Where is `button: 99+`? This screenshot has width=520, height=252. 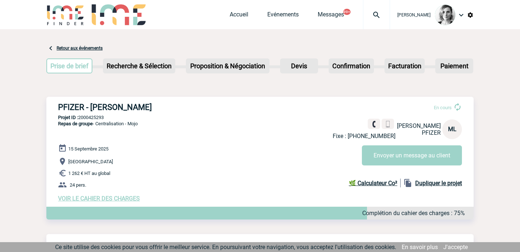
button: 99+ is located at coordinates (347, 12).